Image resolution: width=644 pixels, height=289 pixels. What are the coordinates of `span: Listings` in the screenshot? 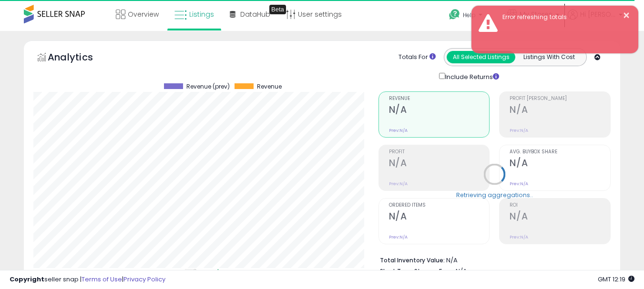 It's located at (202, 15).